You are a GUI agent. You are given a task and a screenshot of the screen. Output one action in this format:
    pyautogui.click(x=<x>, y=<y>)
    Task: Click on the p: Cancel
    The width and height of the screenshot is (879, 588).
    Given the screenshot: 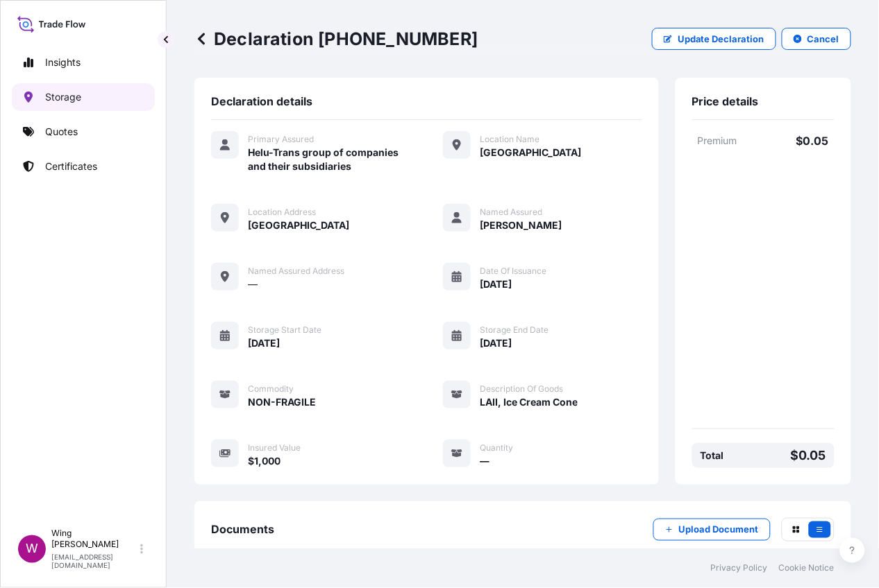 What is the action you would take?
    pyautogui.click(x=823, y=39)
    